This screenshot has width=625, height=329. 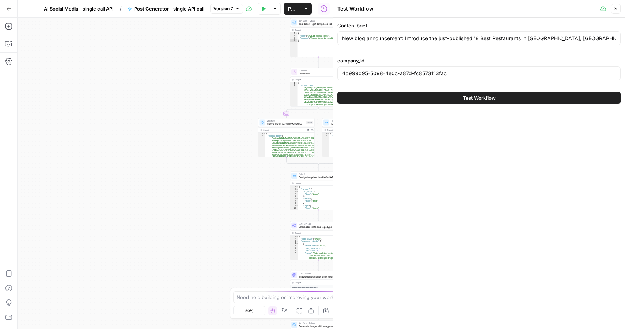 I want to click on span: Test Workflow, so click(x=479, y=98).